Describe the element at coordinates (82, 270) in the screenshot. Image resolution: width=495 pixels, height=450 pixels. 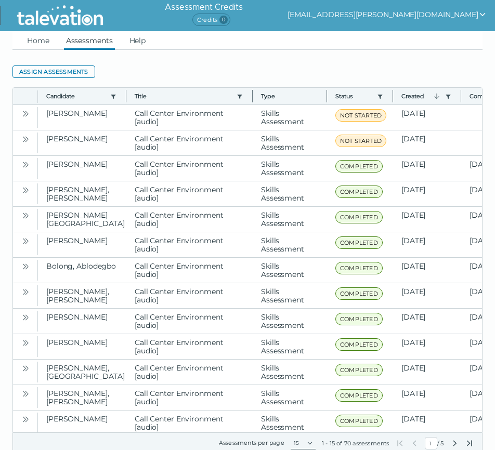
I see `clr-dg-cell: Bolong, Ablodegbo` at that location.